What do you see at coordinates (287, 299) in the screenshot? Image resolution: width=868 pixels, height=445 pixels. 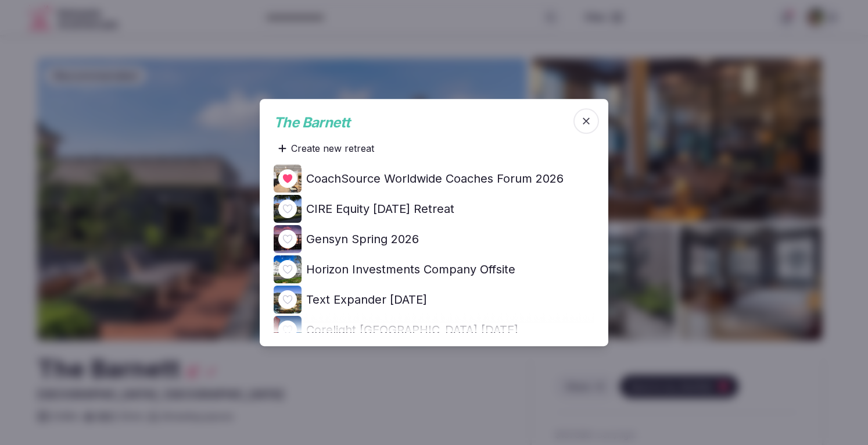 I see `img: Top retreat image for the retreat: Text Expander February 2026` at bounding box center [287, 299].